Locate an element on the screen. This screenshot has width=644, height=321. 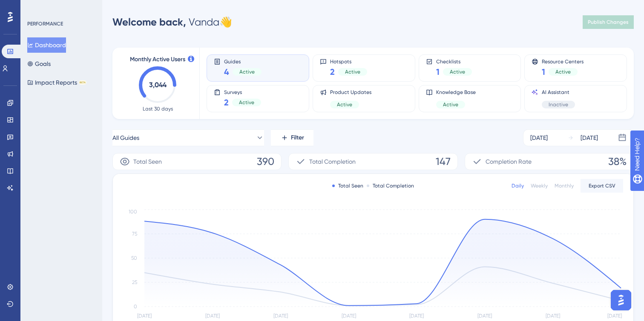
span: Last 30 days is located at coordinates (157, 109).